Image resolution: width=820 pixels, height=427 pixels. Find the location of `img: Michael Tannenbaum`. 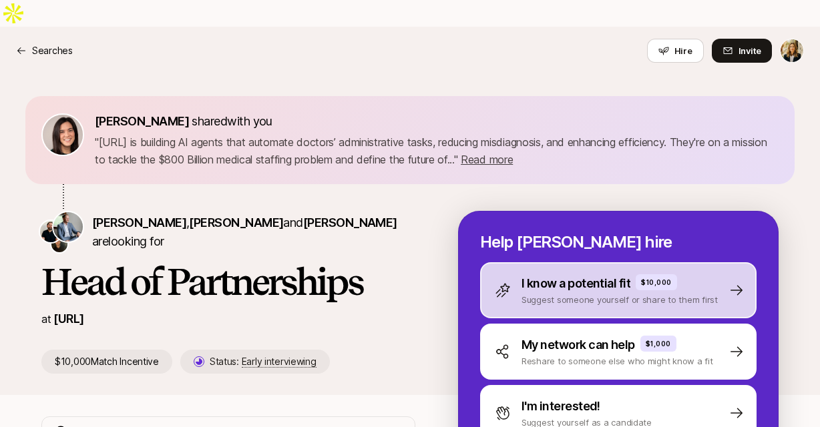

img: Michael Tannenbaum is located at coordinates (51, 232).